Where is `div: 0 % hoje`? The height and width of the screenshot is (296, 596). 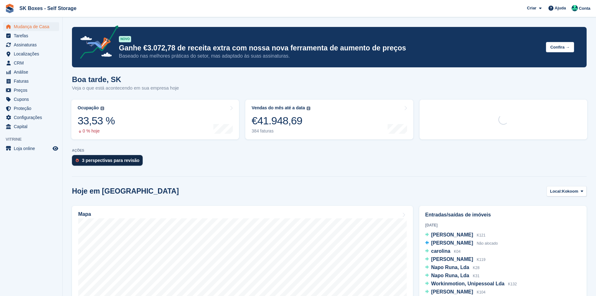
div: 0 % hoje is located at coordinates (96, 131).